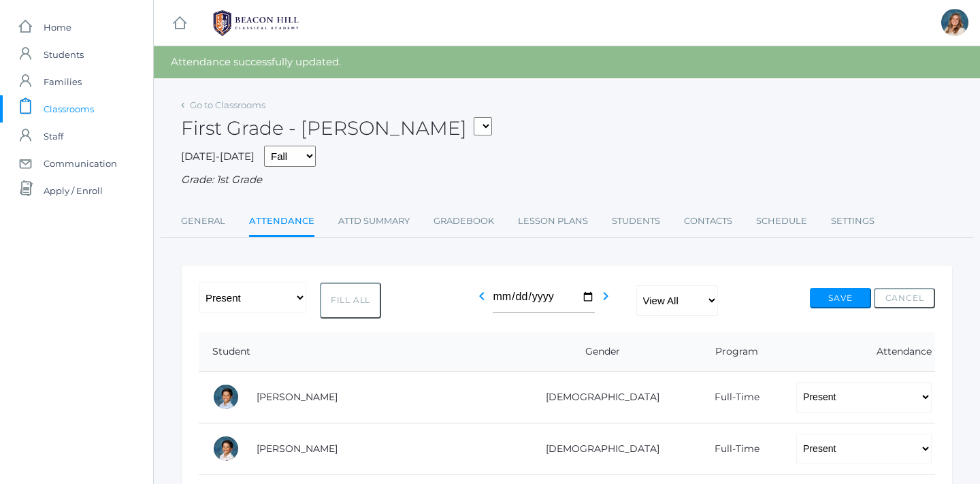  What do you see at coordinates (853, 221) in the screenshot?
I see `a: Settings` at bounding box center [853, 221].